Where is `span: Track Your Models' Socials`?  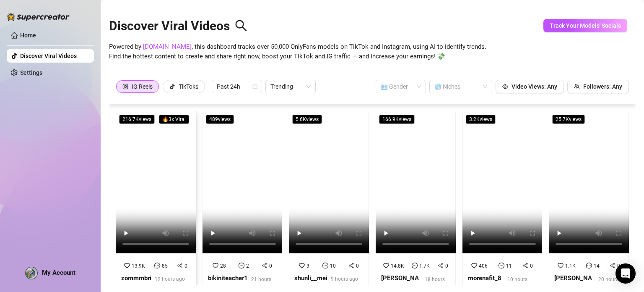
span: Track Your Models' Socials is located at coordinates (585, 25).